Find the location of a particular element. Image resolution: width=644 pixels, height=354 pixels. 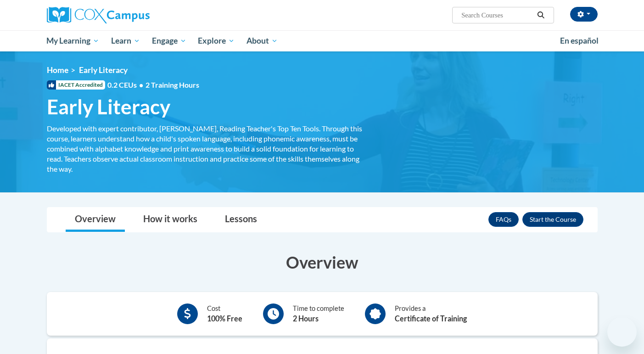

button: Enroll is located at coordinates (552, 219).